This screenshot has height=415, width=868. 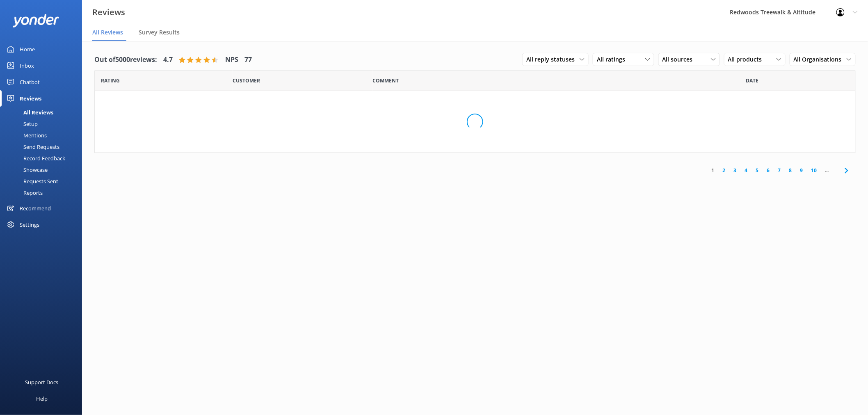 I want to click on span: Survey Results, so click(x=159, y=32).